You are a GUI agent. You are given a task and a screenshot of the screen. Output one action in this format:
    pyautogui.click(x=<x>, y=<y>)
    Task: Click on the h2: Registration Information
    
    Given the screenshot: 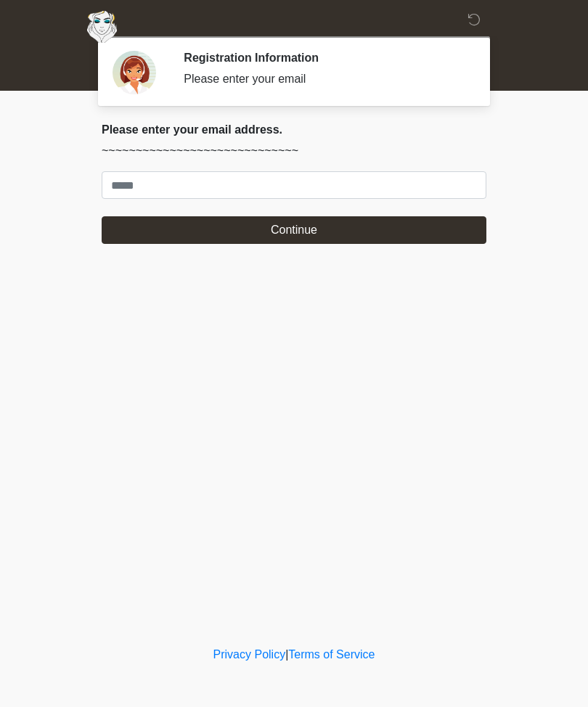 What is the action you would take?
    pyautogui.click(x=323, y=58)
    